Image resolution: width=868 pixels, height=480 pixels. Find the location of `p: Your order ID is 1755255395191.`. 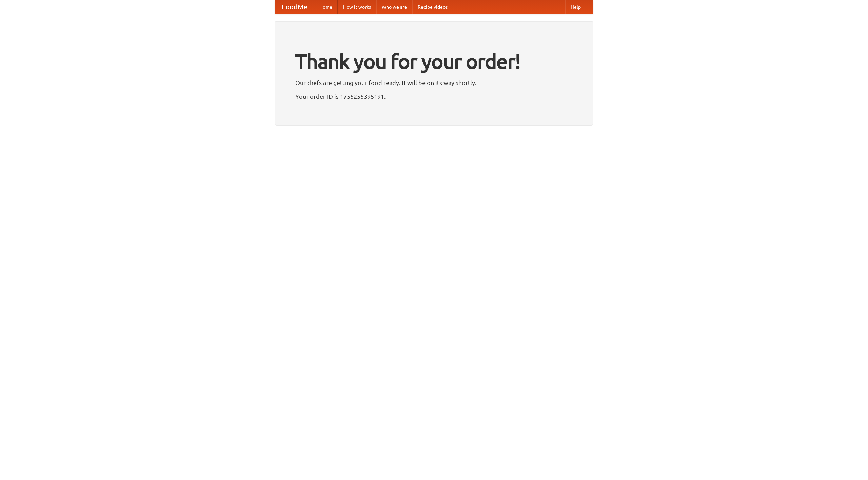

p: Your order ID is 1755255395191. is located at coordinates (434, 96).